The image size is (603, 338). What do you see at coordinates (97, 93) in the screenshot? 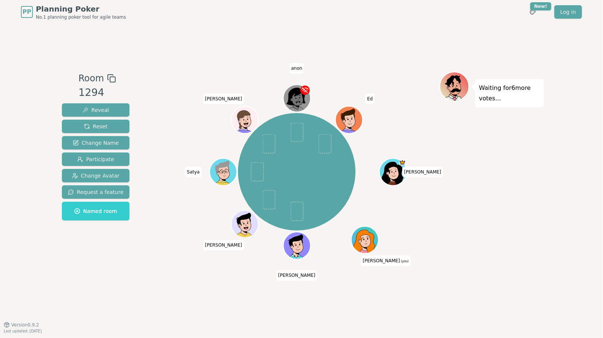
I see `div: 1294` at bounding box center [97, 93].